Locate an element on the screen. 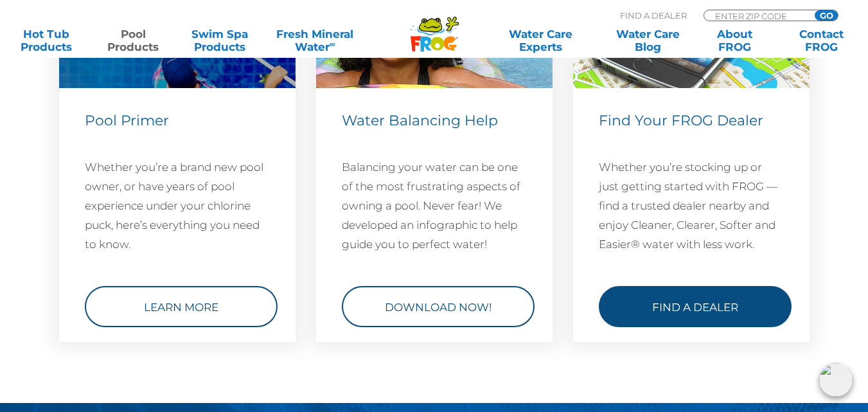 The width and height of the screenshot is (868, 412). a: Water CareBlog is located at coordinates (648, 40).